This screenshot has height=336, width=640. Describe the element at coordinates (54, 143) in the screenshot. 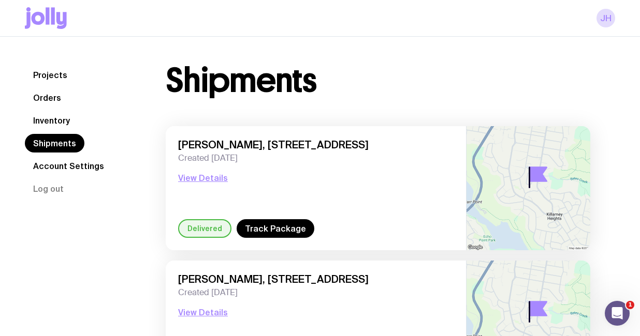

I see `a: Shipments` at that location.